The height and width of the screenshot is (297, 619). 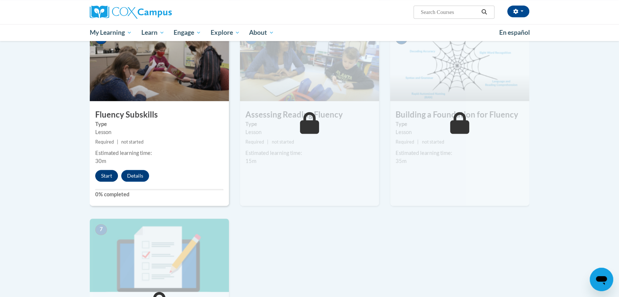 I want to click on div: Main menu, so click(x=309, y=33).